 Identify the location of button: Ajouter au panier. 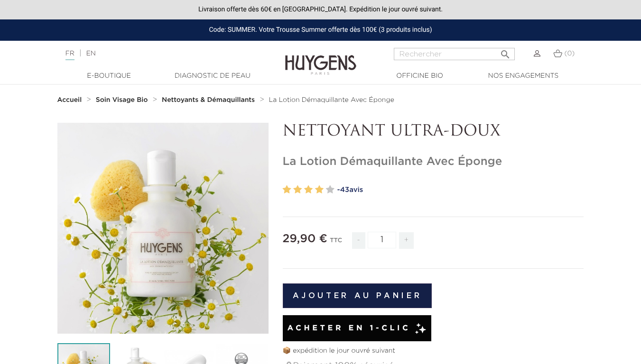
(357, 296).